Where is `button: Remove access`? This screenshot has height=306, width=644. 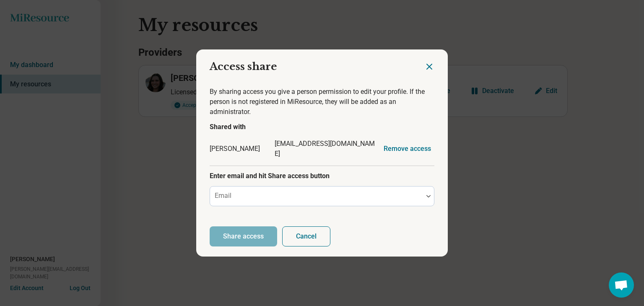
button: Remove access is located at coordinates (407, 149).